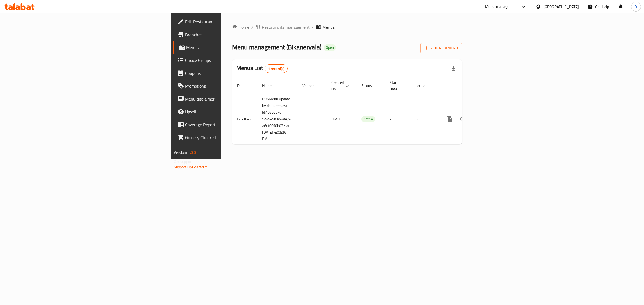 The image size is (644, 305). I want to click on span: Status, so click(370, 86).